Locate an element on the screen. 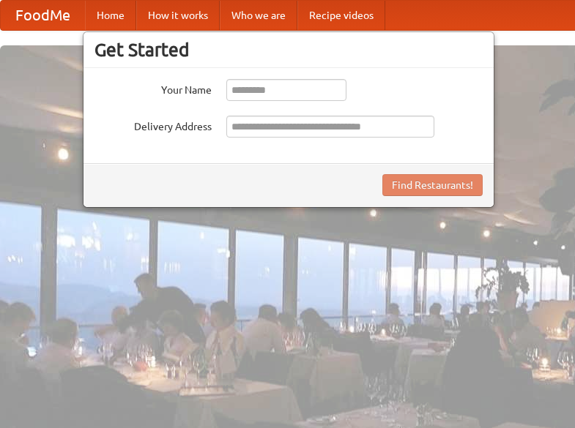 The width and height of the screenshot is (575, 428). label: Delivery Address is located at coordinates (153, 124).